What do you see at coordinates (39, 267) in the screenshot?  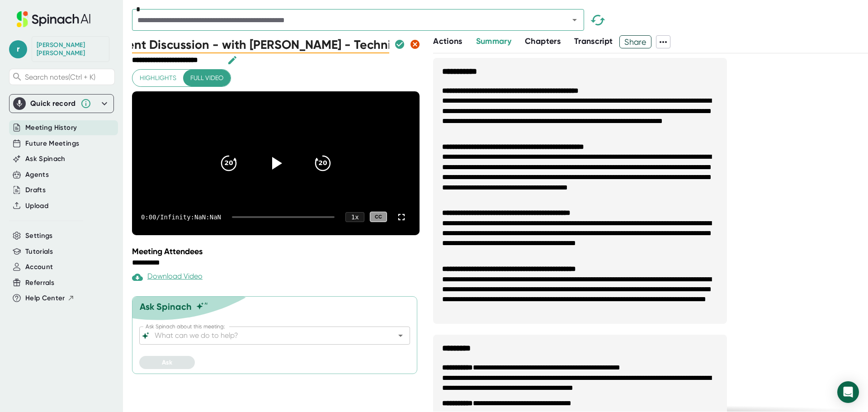 I see `button: Account` at bounding box center [39, 267].